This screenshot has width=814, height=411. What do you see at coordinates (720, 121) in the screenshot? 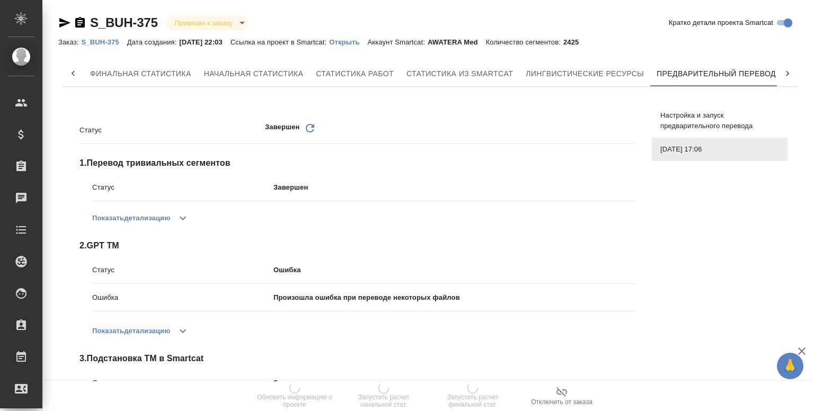
I see `span: Настройка и запуск предварительного перевода` at bounding box center [720, 121].